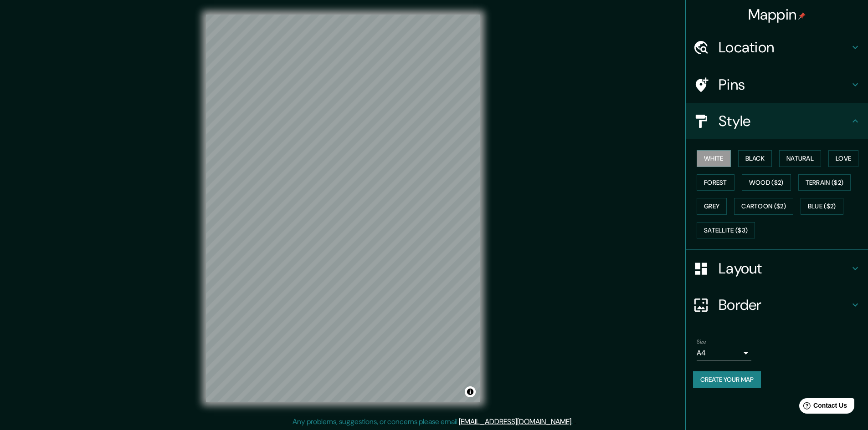 This screenshot has height=430, width=868. What do you see at coordinates (785, 121) in the screenshot?
I see `h4: Style` at bounding box center [785, 121].